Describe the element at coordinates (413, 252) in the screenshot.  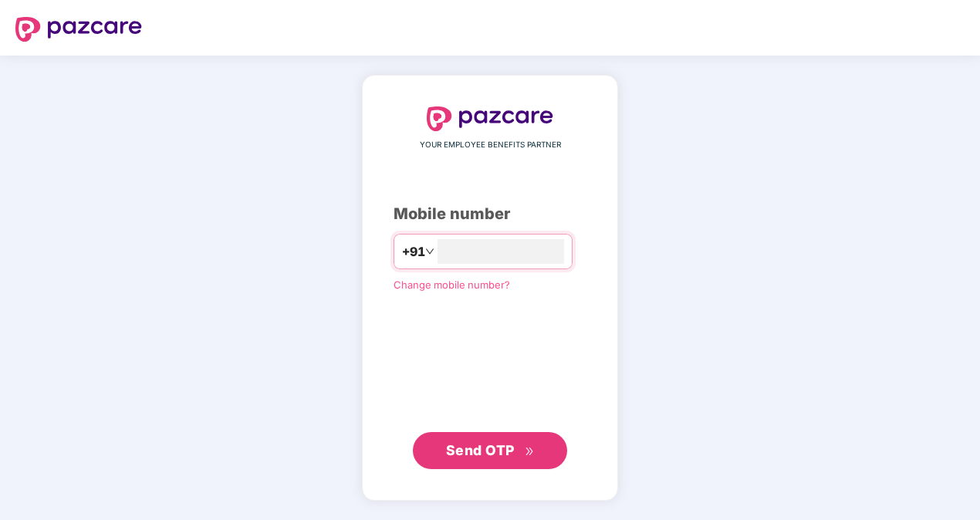
I see `span: +91` at that location.